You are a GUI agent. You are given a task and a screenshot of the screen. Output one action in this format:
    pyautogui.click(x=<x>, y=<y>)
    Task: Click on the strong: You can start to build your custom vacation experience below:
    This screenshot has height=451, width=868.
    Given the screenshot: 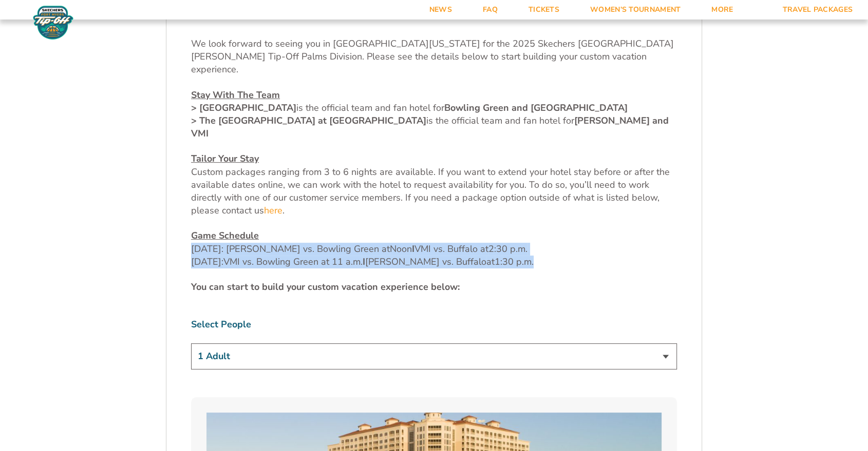 What is the action you would take?
    pyautogui.click(x=325, y=287)
    